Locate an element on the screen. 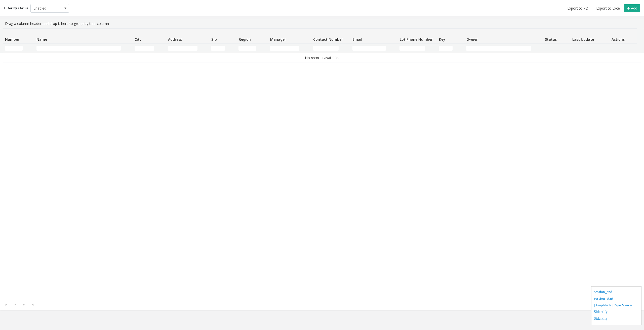 The image size is (644, 330). kendo-pager-info: 0 - 0 of 0 items is located at coordinates (339, 305).